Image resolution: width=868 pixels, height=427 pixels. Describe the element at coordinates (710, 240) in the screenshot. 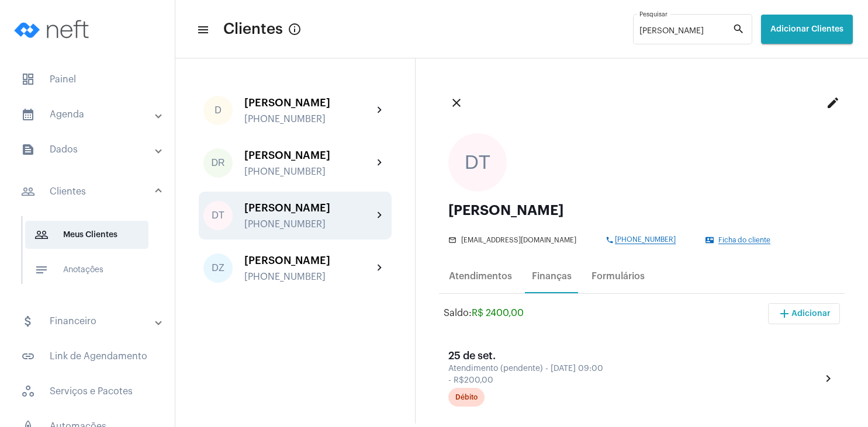

I see `mat-icon: contact_mail` at that location.